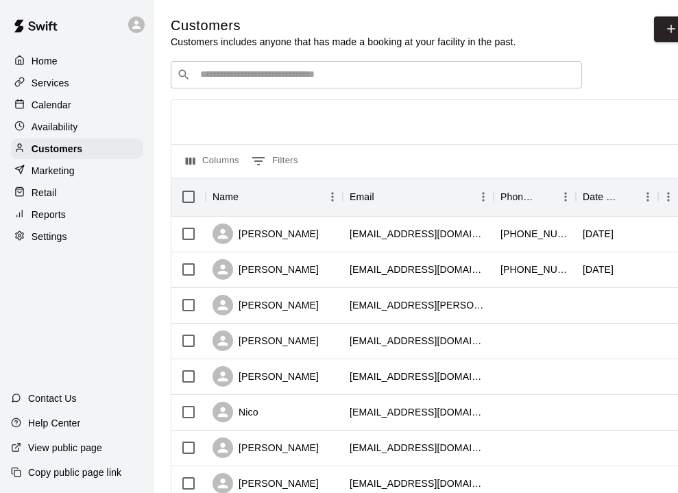  Describe the element at coordinates (45, 61) in the screenshot. I see `p: Home` at that location.